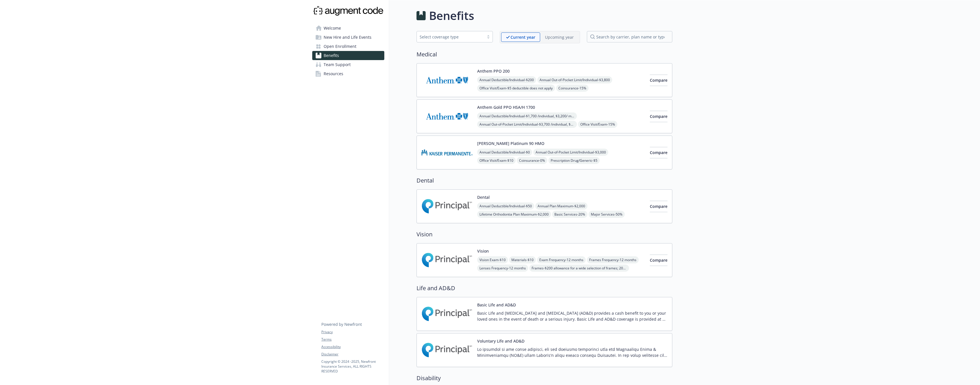 The image size is (980, 385). I want to click on p: Current year, so click(522, 37).